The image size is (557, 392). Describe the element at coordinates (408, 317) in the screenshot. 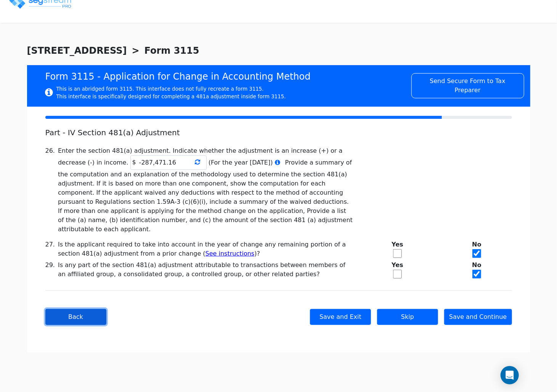

I see `button: Skip` at that location.